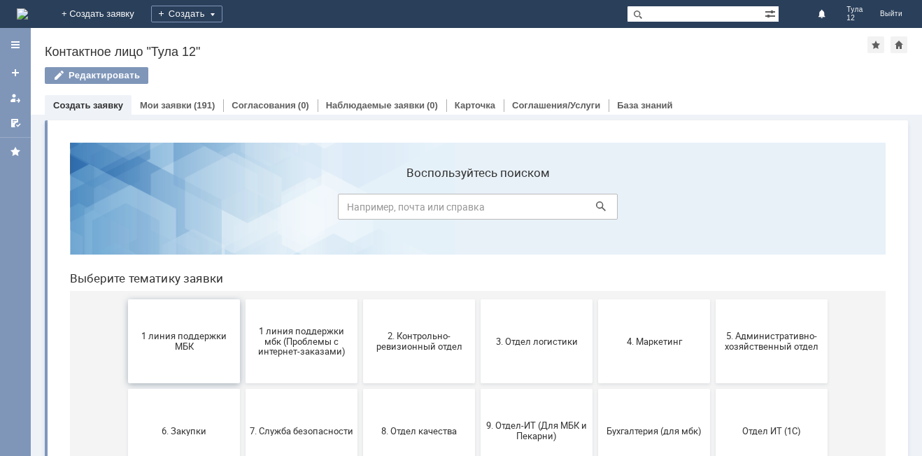 The width and height of the screenshot is (922, 456). What do you see at coordinates (595, 389) in the screenshot?
I see `span: Это соглашение не активно!` at bounding box center [595, 389].